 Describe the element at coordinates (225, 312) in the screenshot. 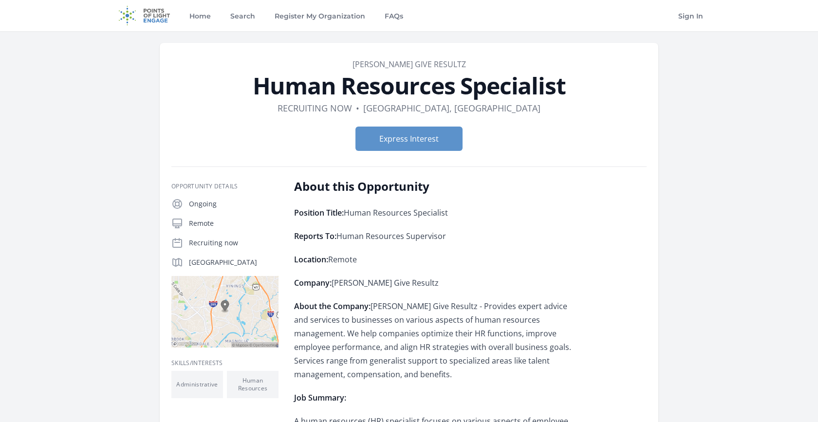

I see `img: Map` at that location.